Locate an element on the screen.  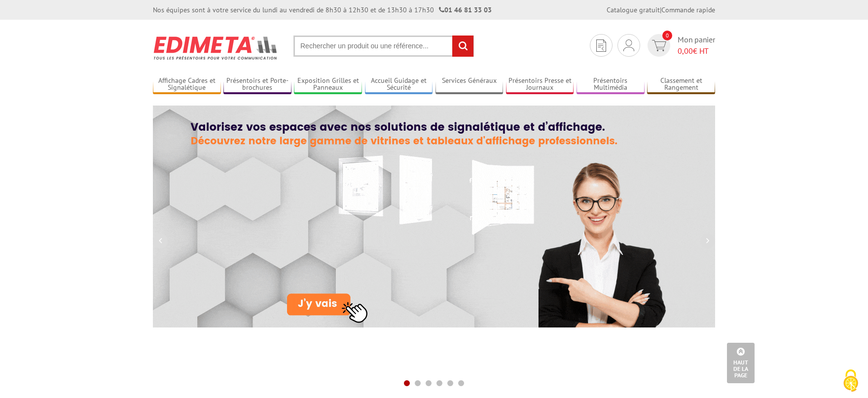
span: 0 is located at coordinates (667, 36).